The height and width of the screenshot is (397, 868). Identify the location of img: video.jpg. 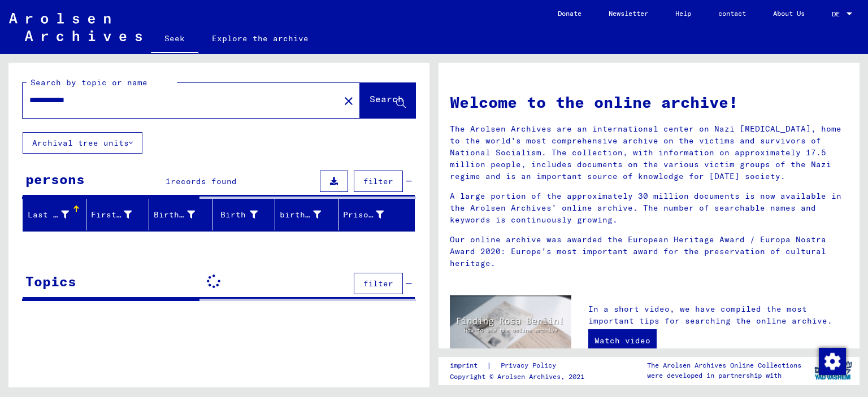
(510, 328).